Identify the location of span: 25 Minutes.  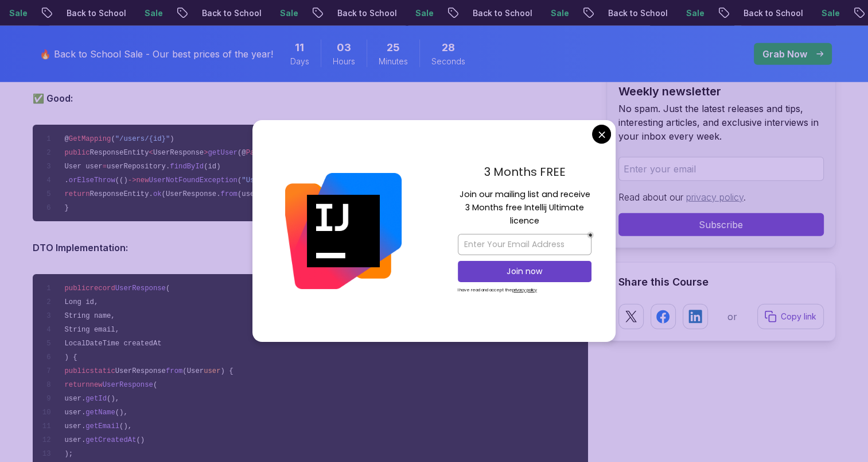
(393, 48).